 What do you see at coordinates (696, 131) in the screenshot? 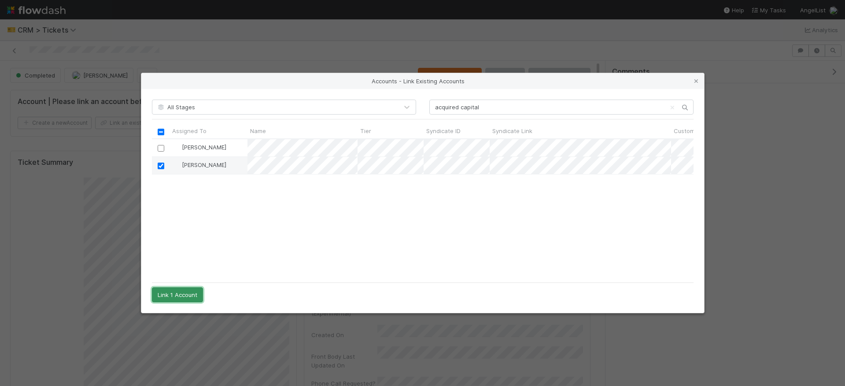
I see `span: Customer Name` at bounding box center [696, 131].